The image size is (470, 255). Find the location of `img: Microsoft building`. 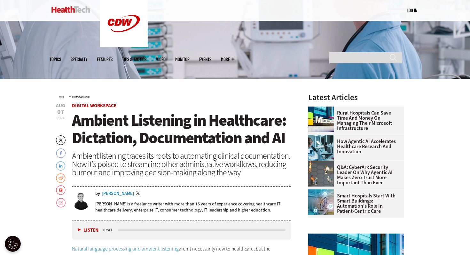

img: Microsoft building is located at coordinates (321, 119).